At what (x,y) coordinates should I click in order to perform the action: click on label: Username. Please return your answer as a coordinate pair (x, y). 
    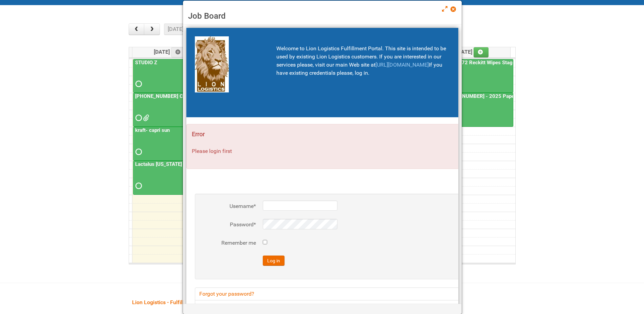
    Looking at the image, I should click on (229, 206).